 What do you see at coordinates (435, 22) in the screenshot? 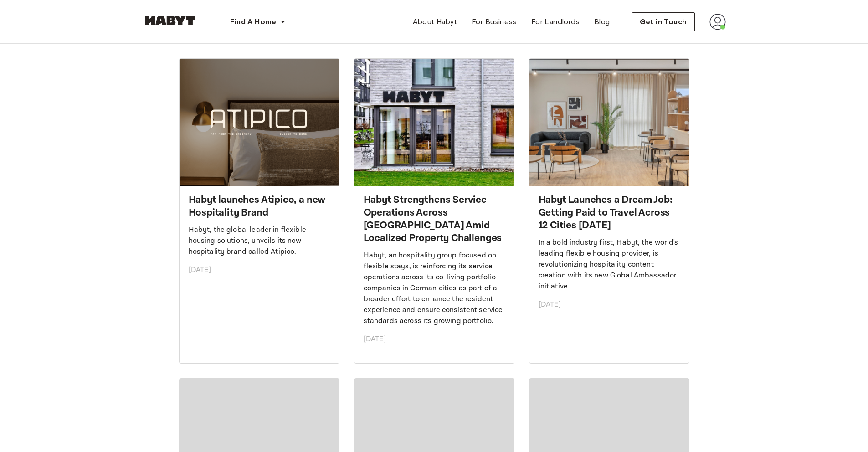
I see `a: About Habyt` at bounding box center [435, 22].